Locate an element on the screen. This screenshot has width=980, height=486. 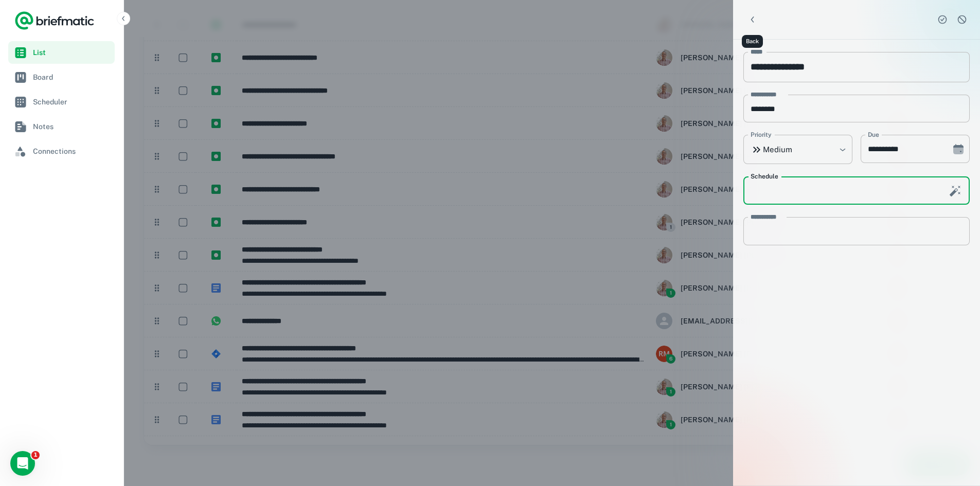
span: Notes is located at coordinates (72, 126).